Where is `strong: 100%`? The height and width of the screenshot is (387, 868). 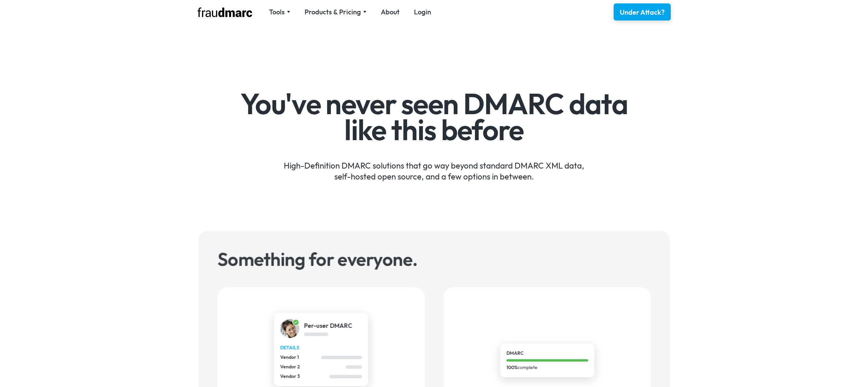 strong: 100% is located at coordinates (512, 367).